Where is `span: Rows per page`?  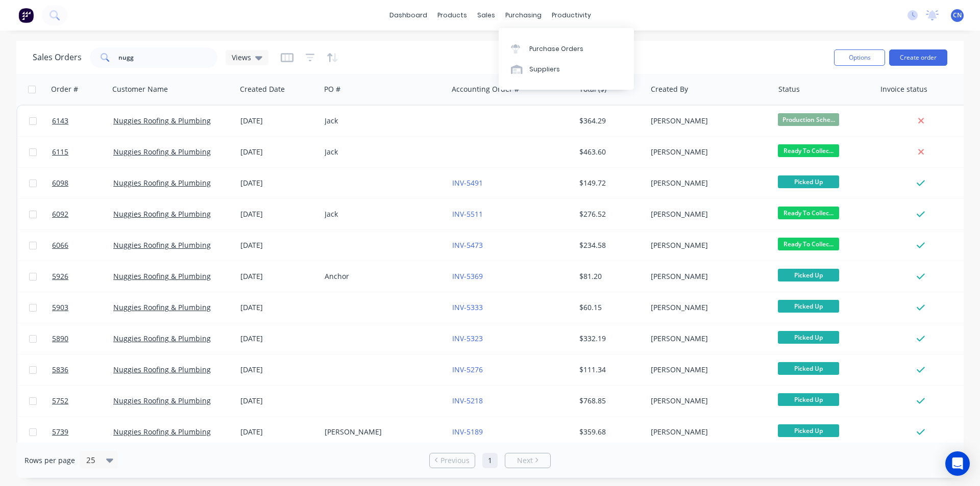
span: Rows per page is located at coordinates (49, 460).